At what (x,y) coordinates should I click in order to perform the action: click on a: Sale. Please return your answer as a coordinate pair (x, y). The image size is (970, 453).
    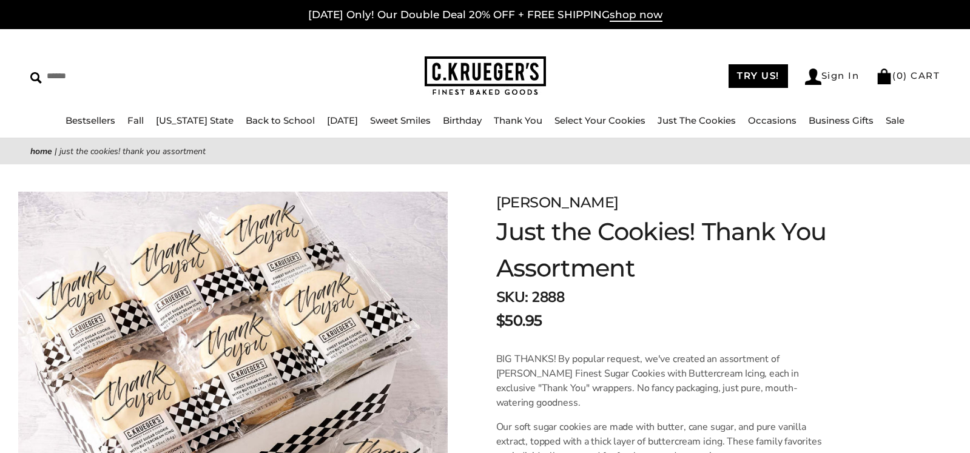
    Looking at the image, I should click on (895, 120).